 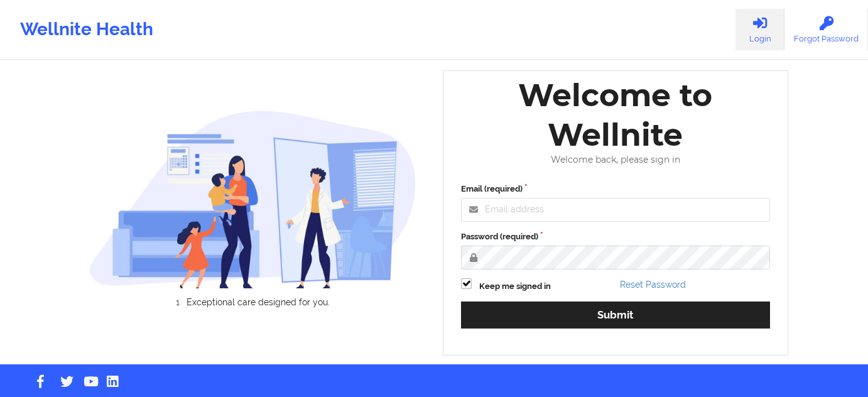 I want to click on li: Exceptional care designed for you., so click(x=258, y=303).